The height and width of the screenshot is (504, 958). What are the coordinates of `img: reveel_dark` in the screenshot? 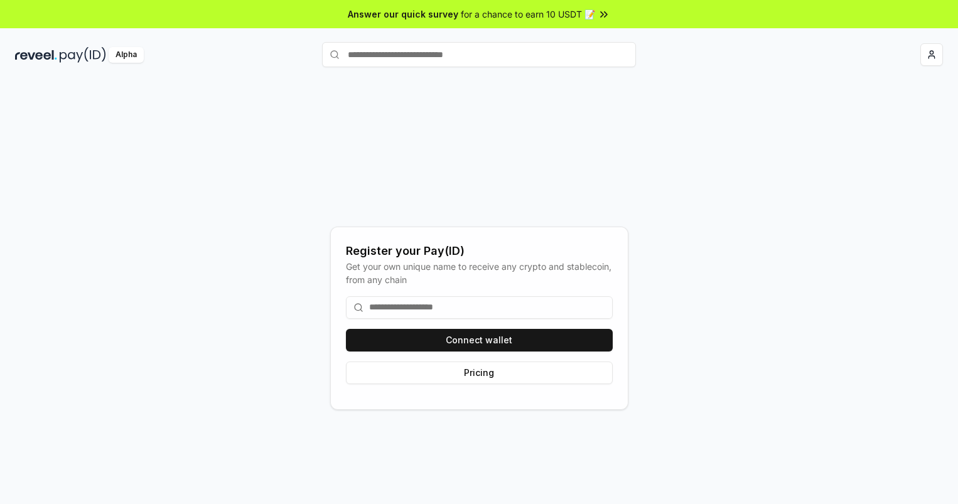 It's located at (36, 55).